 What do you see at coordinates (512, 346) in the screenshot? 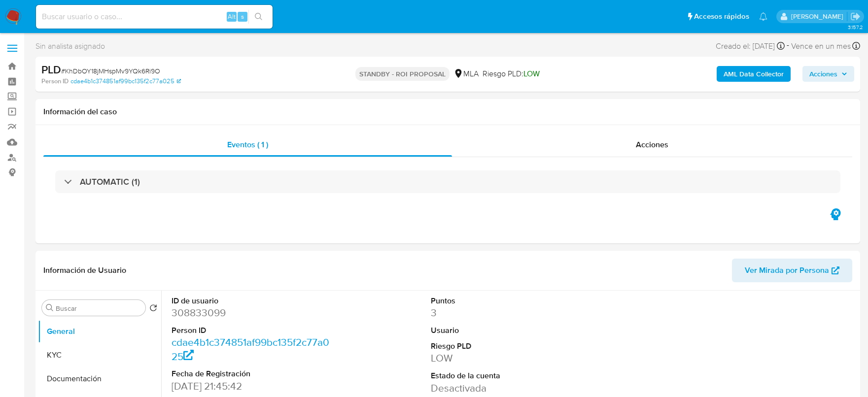
I see `dt: Riesgo PLD` at bounding box center [512, 346].